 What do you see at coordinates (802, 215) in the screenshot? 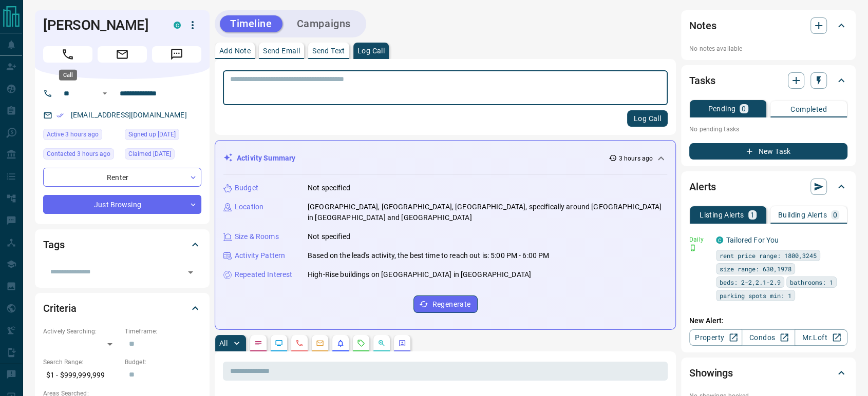
I see `p: Building Alerts` at bounding box center [802, 215].